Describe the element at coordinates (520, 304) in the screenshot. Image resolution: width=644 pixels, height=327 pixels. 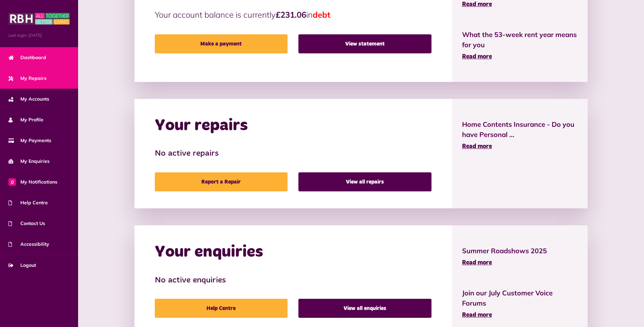
I see `a: Join our July Customer Voice Forums Read more` at that location.